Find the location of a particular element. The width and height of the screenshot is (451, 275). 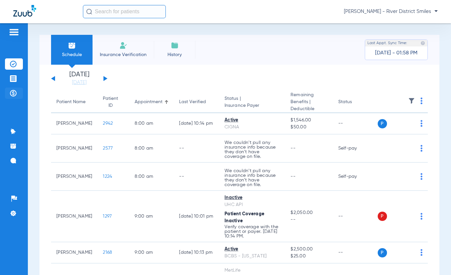

img: filter.svg is located at coordinates (412, 101).